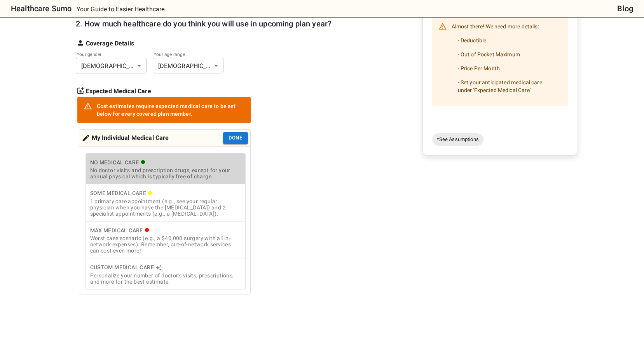 The width and height of the screenshot is (644, 359). I want to click on div: Almost there! We need more details:, so click(506, 62).